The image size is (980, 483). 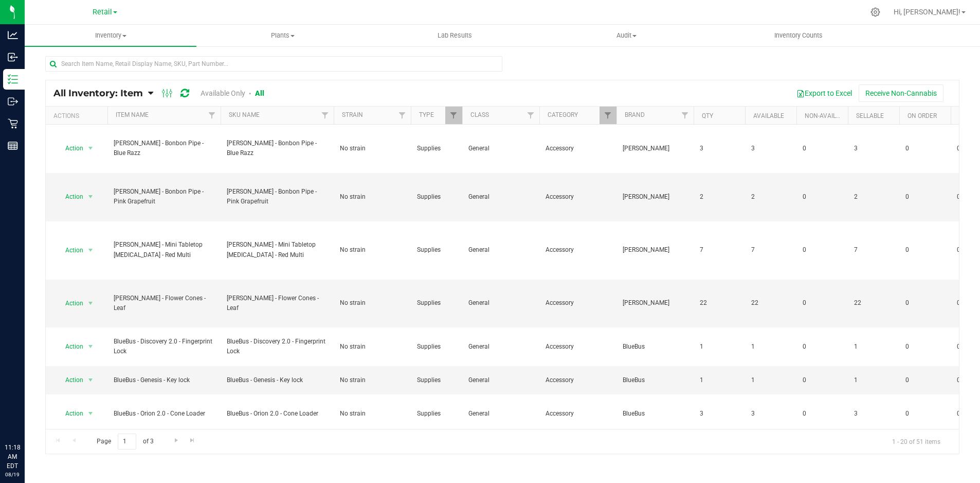 What do you see at coordinates (635, 115) in the screenshot?
I see `a: Brand` at bounding box center [635, 115].